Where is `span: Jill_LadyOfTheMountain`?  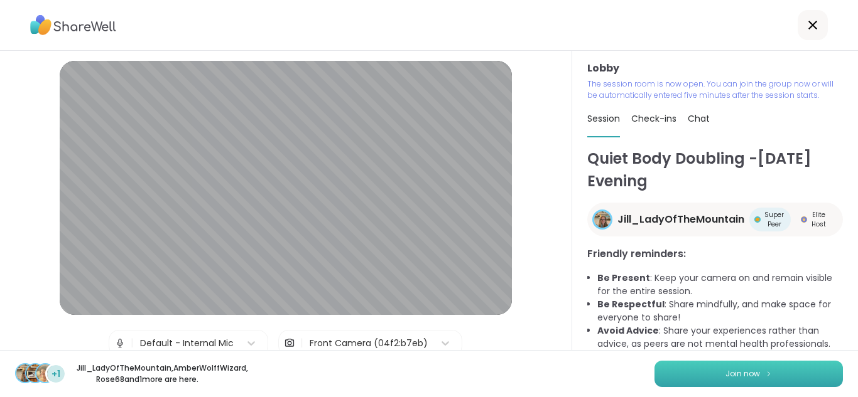 span: Jill_LadyOfTheMountain is located at coordinates (681, 220).